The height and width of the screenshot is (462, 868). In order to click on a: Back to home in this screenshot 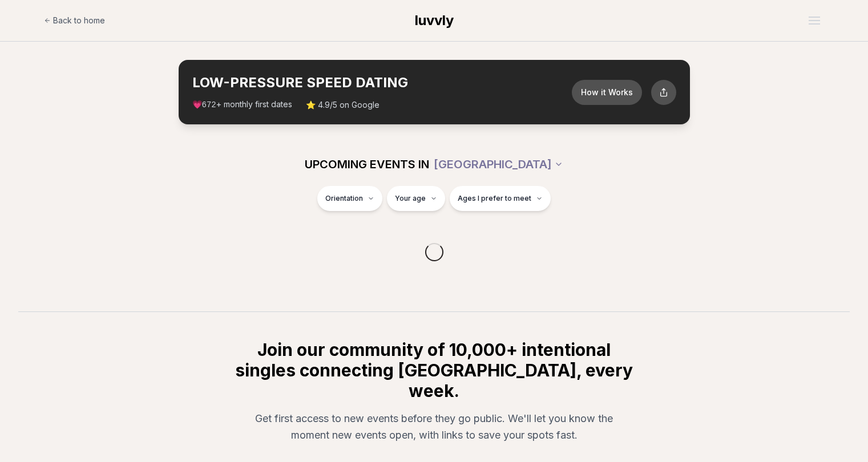, I will do `click(74, 20)`.